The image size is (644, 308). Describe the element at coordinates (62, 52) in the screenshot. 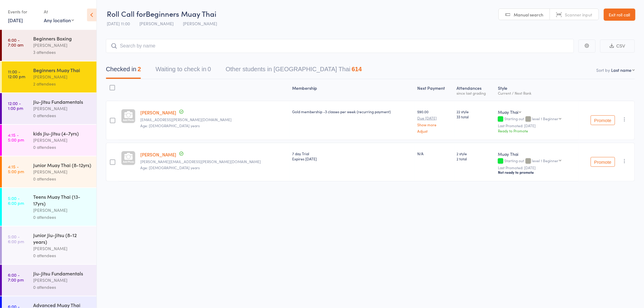

I see `div: 3 attendees` at that location.